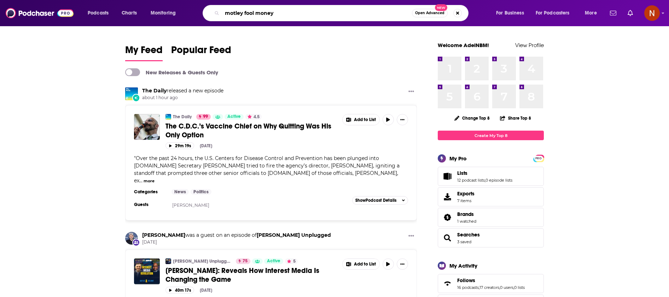 This screenshot has width=669, height=297. Describe the element at coordinates (539, 158) in the screenshot. I see `span: PRO` at that location.